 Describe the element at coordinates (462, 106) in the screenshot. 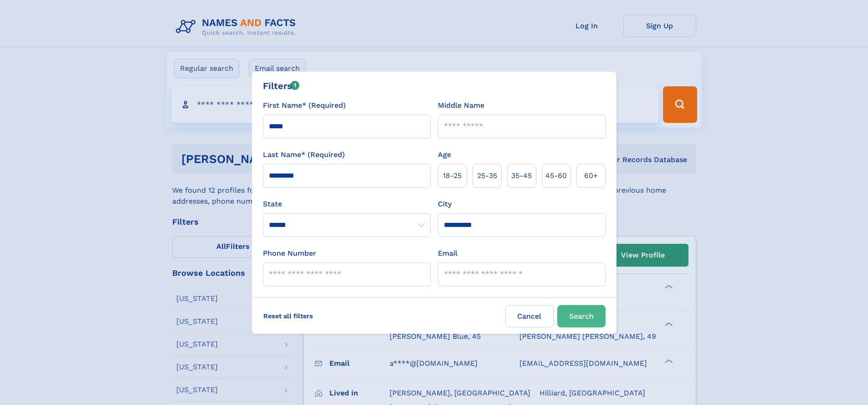

I see `label: Middle Name` at that location.